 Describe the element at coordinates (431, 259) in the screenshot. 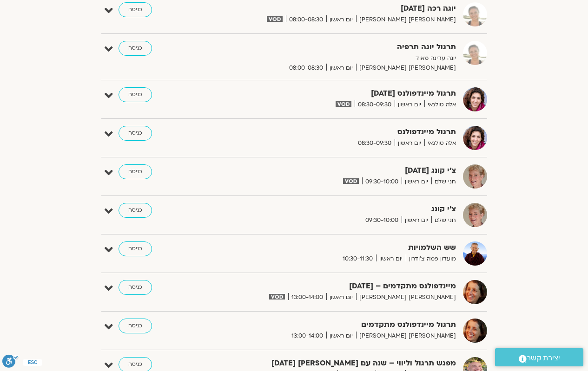

I see `span: מועדון פמה צ'ודרון` at that location.